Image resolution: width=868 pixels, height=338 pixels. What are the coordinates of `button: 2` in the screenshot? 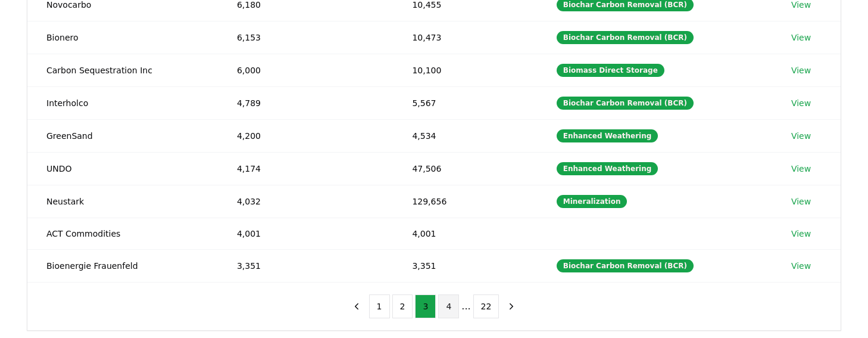 It's located at (403, 307).